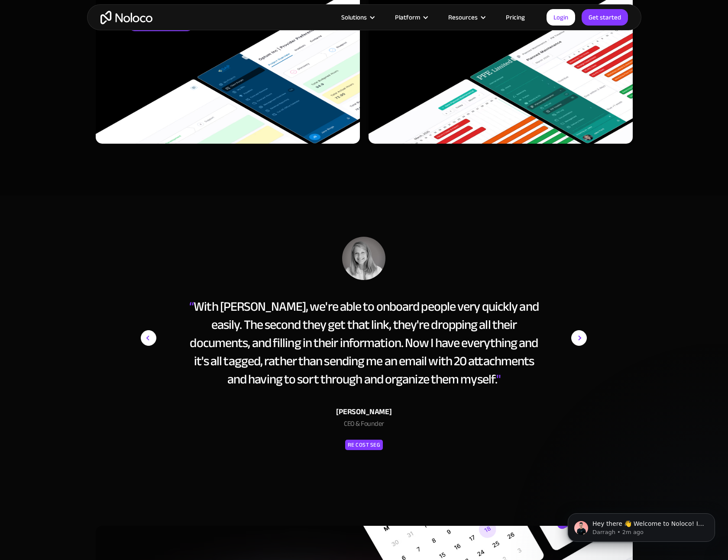 The width and height of the screenshot is (728, 560). I want to click on p: Message from Darragh, sent 2m ago, so click(94, 37).